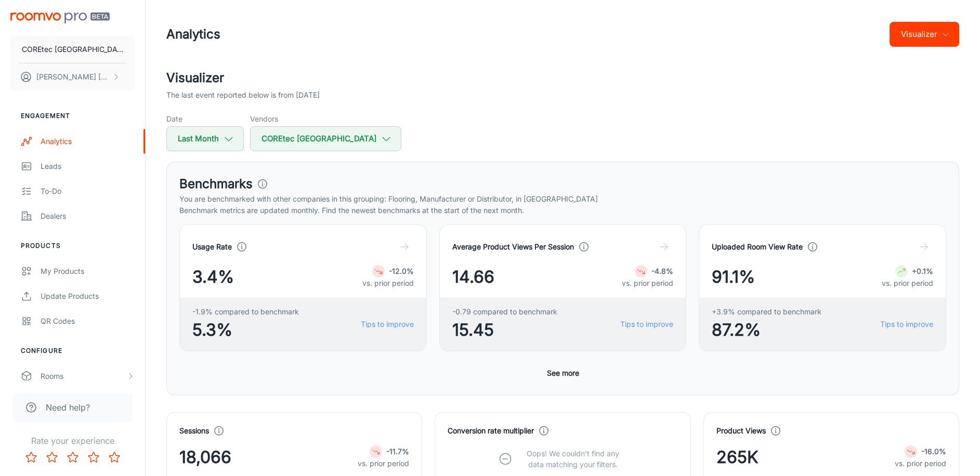  Describe the element at coordinates (72, 440) in the screenshot. I see `p: Rate your experience` at that location.